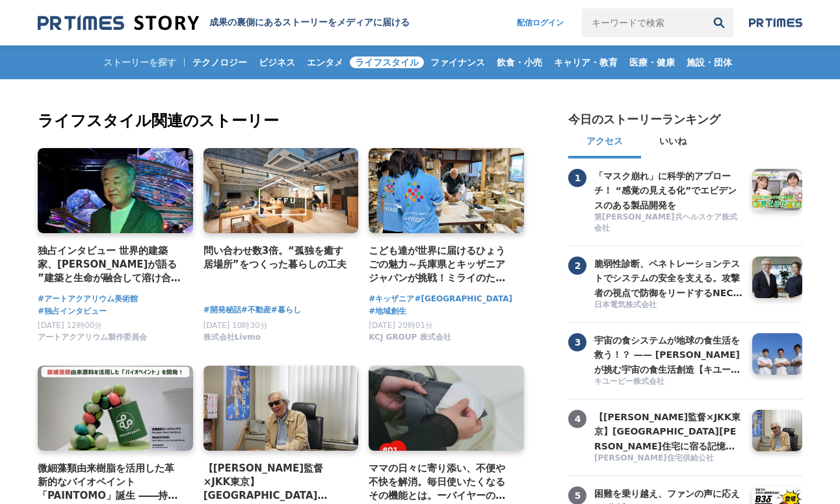  I want to click on a: 成果の裏側にあるストーリーをメディアに届ける 成果の裏側にあるストーリーをメディアに届ける, so click(224, 23).